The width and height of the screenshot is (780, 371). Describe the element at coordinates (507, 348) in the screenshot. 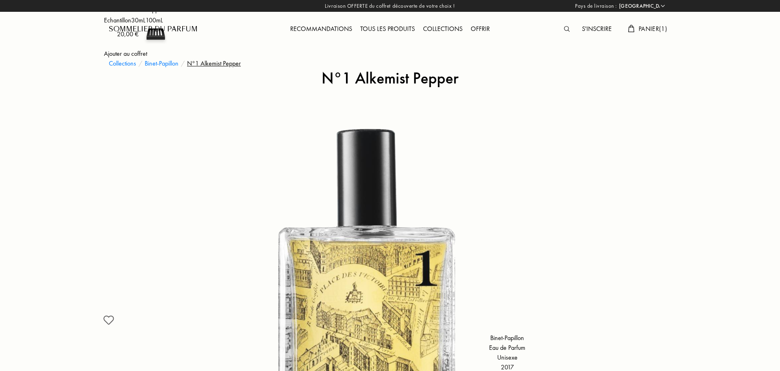

I see `div: Eau de Parfum` at that location.